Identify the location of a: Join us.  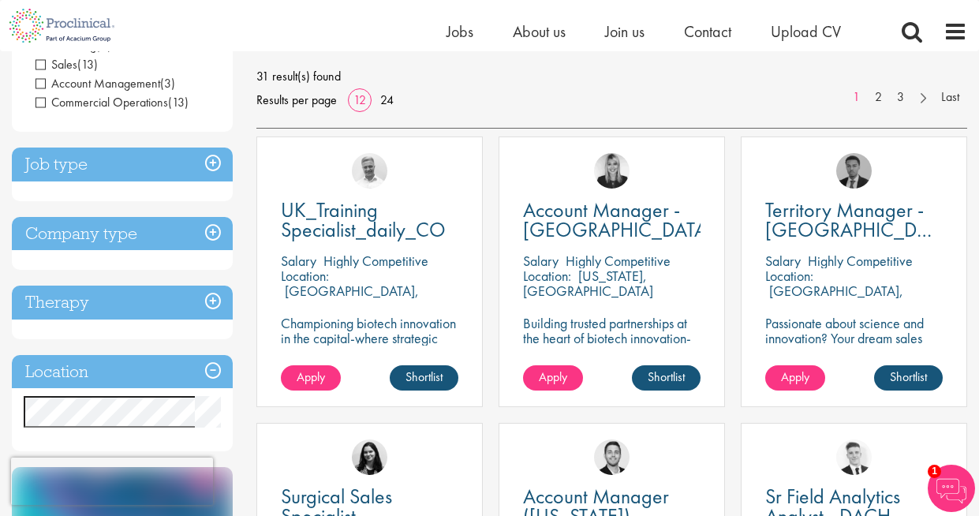
(625, 32).